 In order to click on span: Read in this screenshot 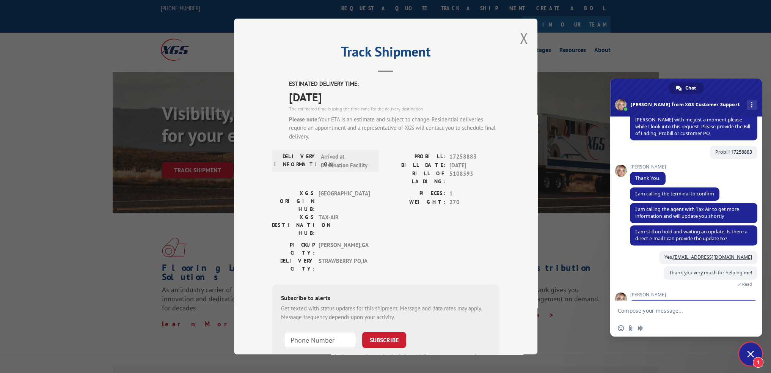, I will do `click(747, 284)`.